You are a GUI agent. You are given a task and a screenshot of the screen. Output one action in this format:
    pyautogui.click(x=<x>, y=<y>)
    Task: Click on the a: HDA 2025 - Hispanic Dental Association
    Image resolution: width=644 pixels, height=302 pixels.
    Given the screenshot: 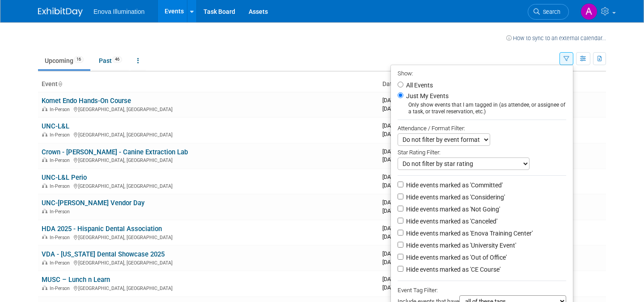 What is the action you would take?
    pyautogui.click(x=102, y=229)
    